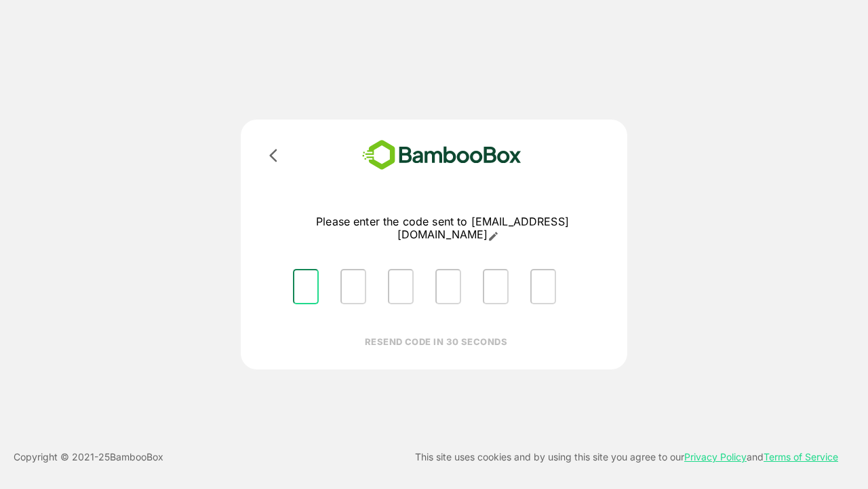 The height and width of the screenshot is (489, 868). I want to click on a: Privacy Policy, so click(716, 456).